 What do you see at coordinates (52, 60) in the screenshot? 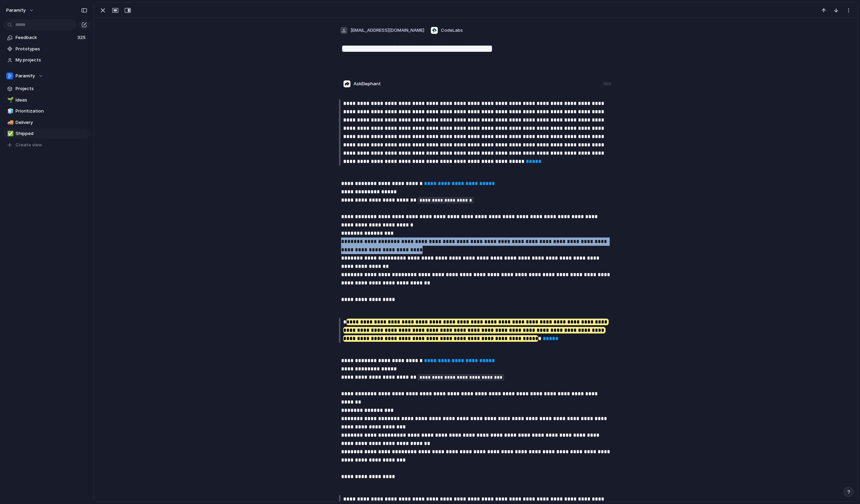
I see `span: My projects` at bounding box center [52, 60].